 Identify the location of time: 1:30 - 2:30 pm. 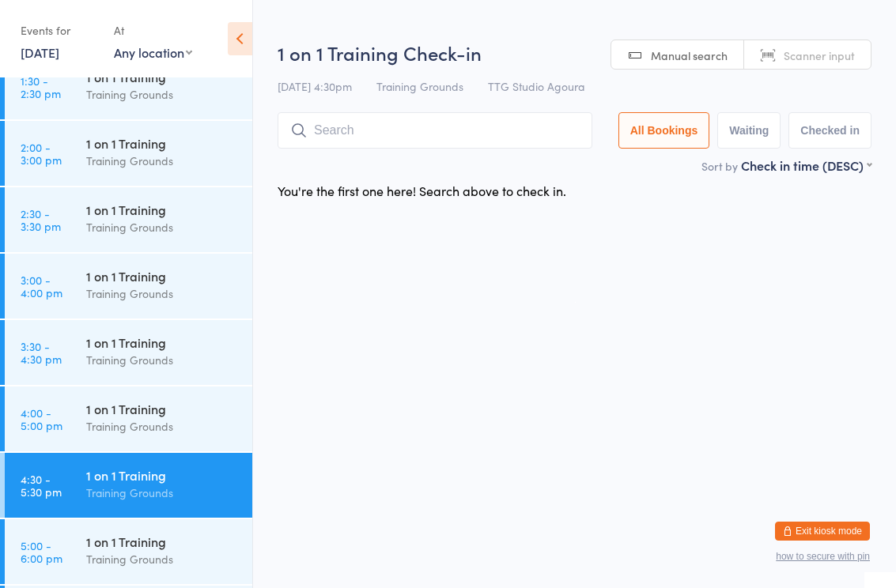
(40, 87).